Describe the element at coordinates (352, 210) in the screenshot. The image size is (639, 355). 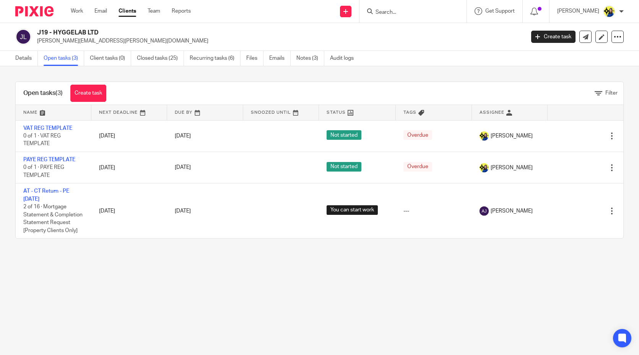
I see `span: You can start work` at that location.